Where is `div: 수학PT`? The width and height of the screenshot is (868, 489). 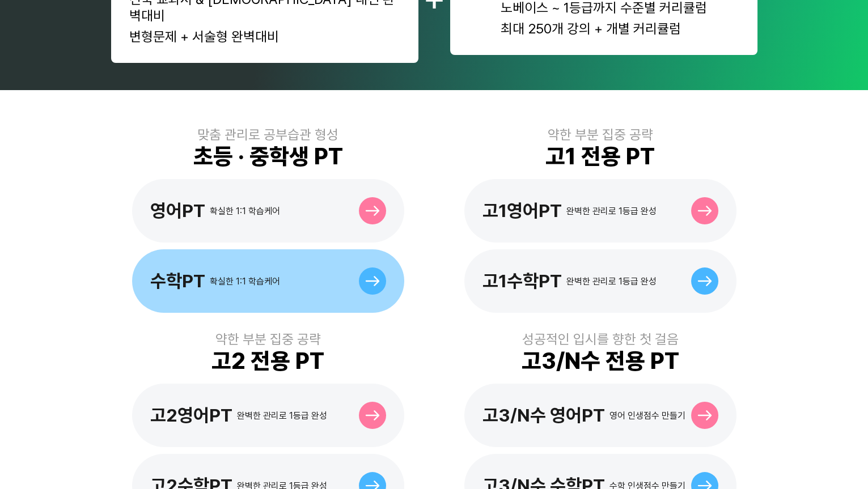 div: 수학PT is located at coordinates (177, 281).